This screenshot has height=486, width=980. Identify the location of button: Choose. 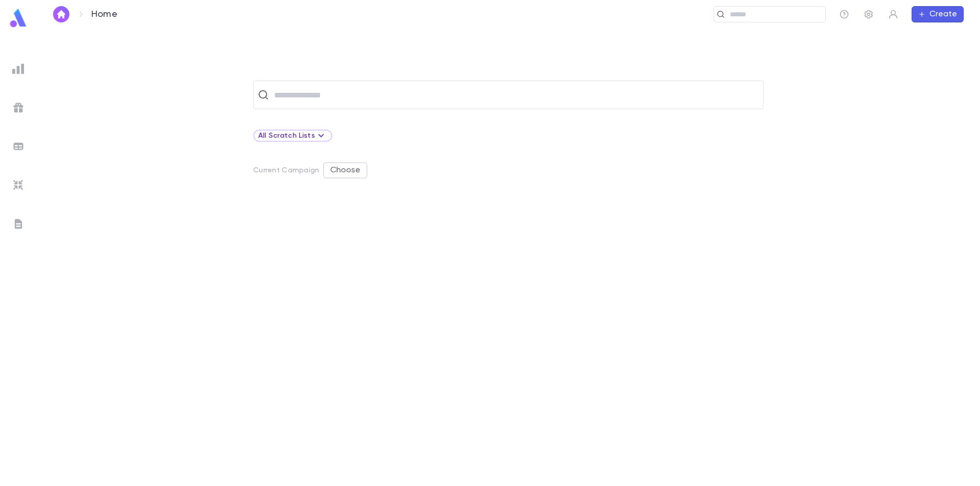
(345, 171).